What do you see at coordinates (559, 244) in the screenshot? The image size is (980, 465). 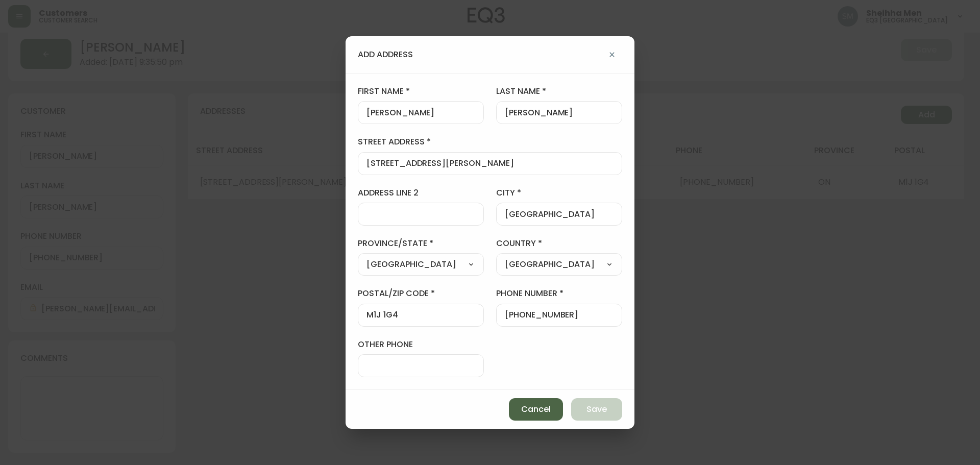 I see `label: country` at bounding box center [559, 244].